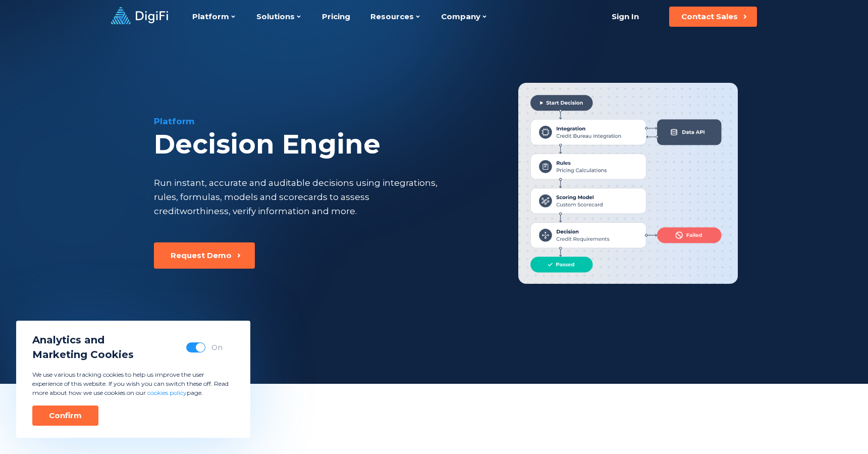 This screenshot has height=454, width=868. Describe the element at coordinates (713, 17) in the screenshot. I see `a: Contact Sales` at that location.